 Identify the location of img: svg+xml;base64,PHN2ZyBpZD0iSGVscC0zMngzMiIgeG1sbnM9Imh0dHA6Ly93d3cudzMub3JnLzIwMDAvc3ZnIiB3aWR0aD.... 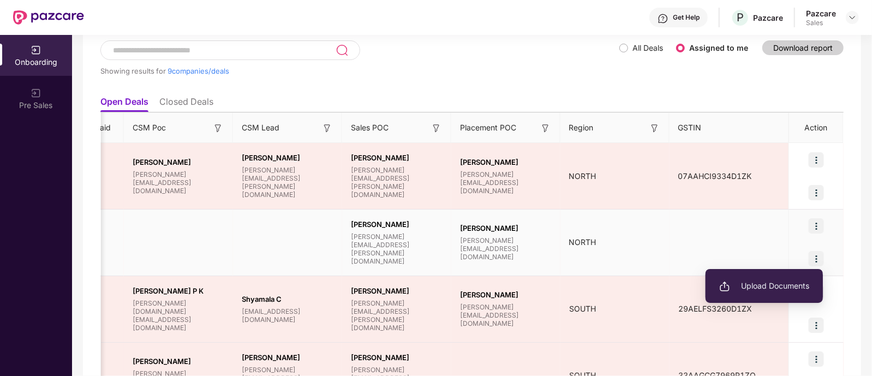
(663, 19).